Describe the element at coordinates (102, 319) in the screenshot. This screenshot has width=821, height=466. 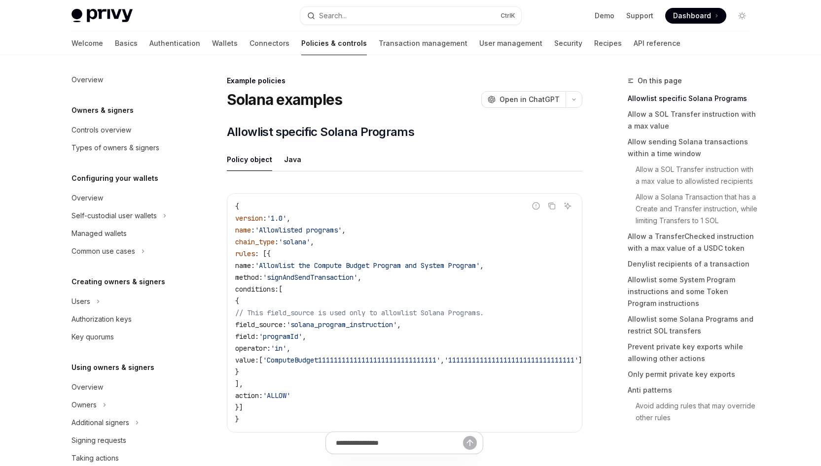
I see `div: Authorization keys` at that location.